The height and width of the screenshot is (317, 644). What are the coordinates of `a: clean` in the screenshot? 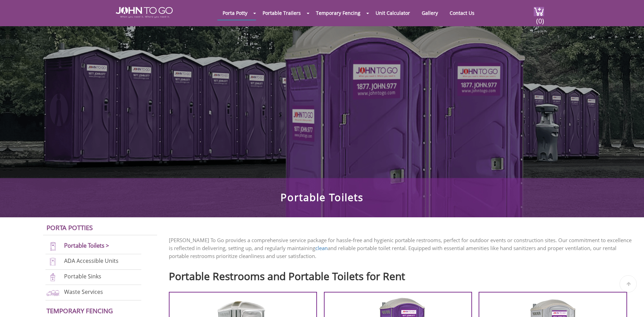 It's located at (322, 248).